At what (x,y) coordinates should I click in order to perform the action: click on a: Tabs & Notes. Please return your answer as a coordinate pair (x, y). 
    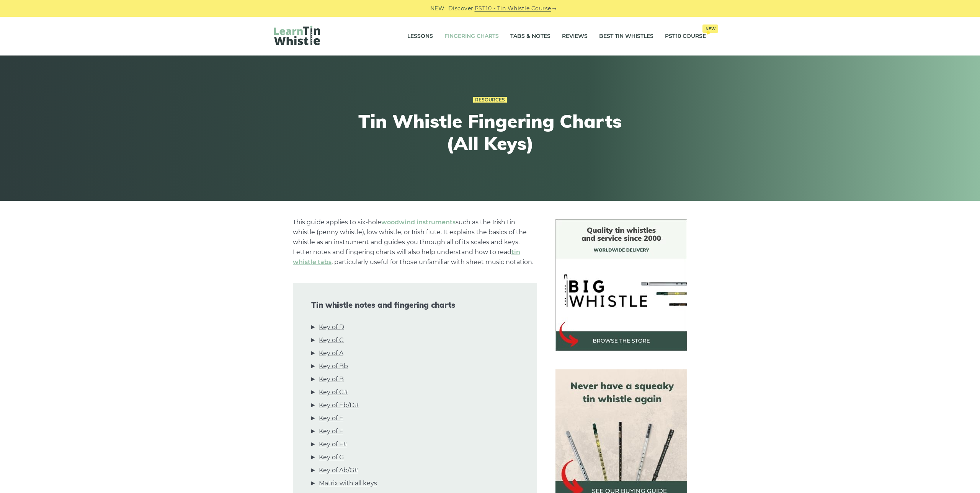
    Looking at the image, I should click on (530, 37).